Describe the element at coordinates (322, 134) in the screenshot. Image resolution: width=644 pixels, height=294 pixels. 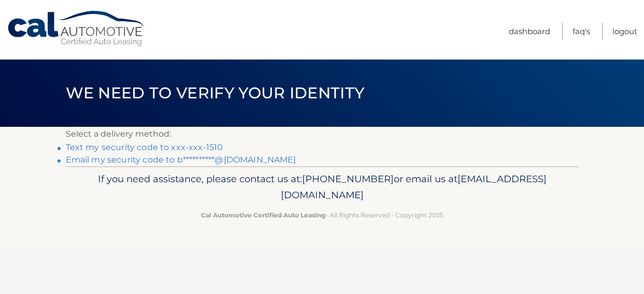
I see `p: Select a delivery method:` at that location.